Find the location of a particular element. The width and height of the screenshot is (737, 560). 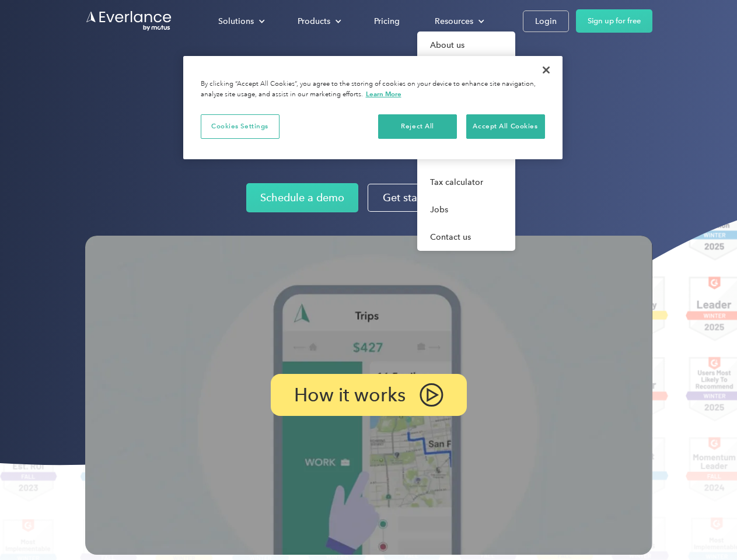

p: How it works is located at coordinates (349, 394).